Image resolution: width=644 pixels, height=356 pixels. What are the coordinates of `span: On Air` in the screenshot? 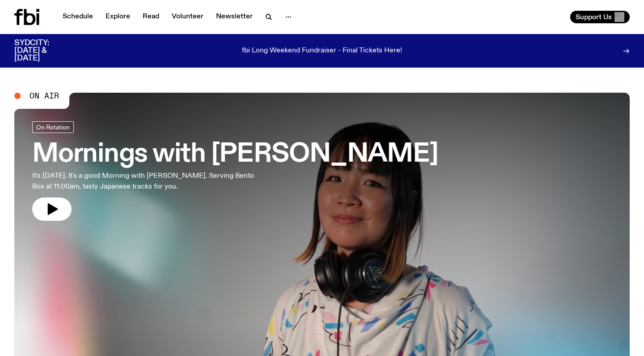 It's located at (44, 96).